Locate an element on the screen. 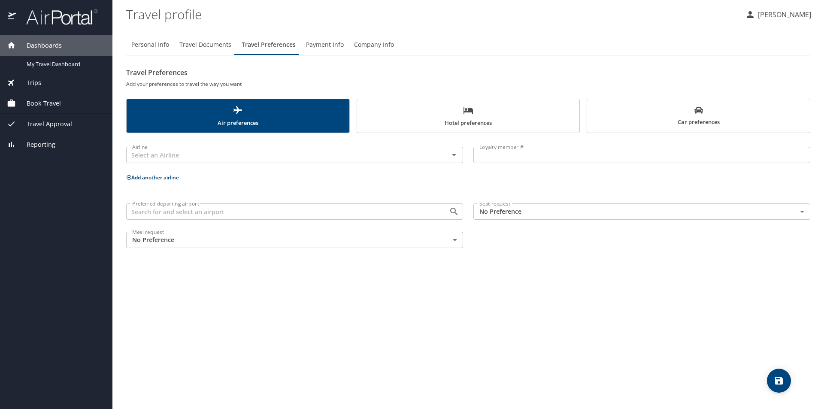 This screenshot has width=824, height=409. span: My Travel Dashboard is located at coordinates (64, 64).